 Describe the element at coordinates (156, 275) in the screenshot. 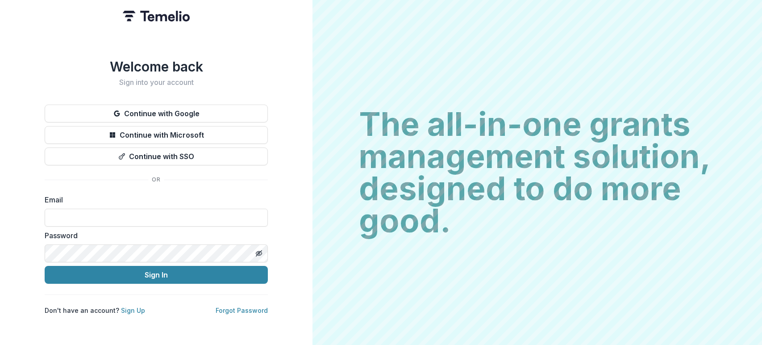

I see `button: Sign In` at that location.